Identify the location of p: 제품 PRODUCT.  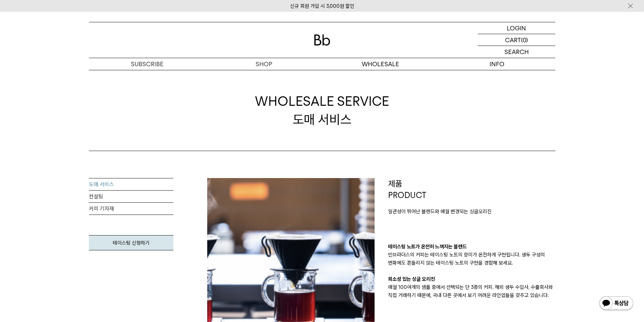
(472, 190).